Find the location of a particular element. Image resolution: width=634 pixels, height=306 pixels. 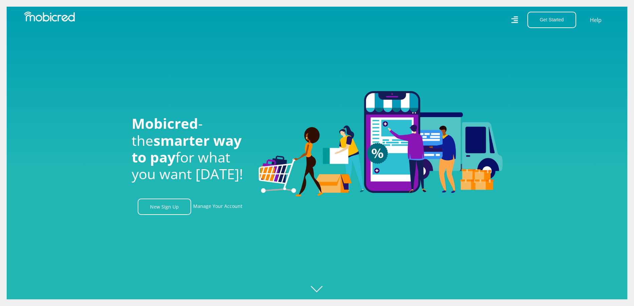

img: Mobicred is located at coordinates (49, 17).